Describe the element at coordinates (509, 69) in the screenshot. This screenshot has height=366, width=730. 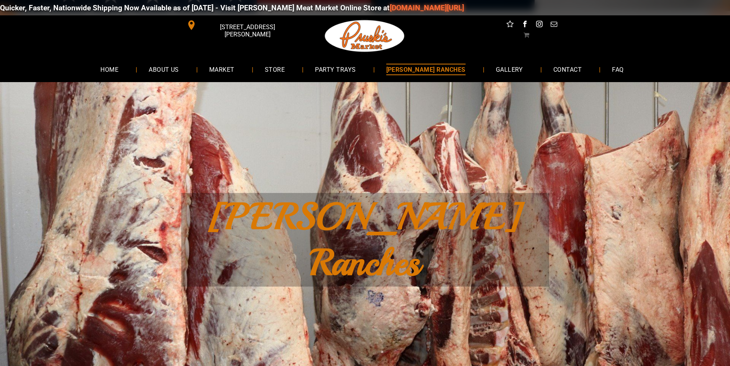
I see `a: GALLERY` at that location.